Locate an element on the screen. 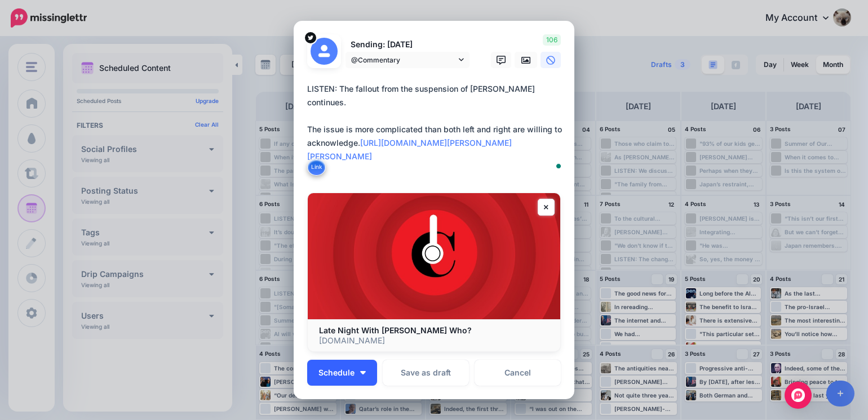 The width and height of the screenshot is (868, 420). h3: When you want to hit the mark, start with Grammarly is located at coordinates (92, 115).